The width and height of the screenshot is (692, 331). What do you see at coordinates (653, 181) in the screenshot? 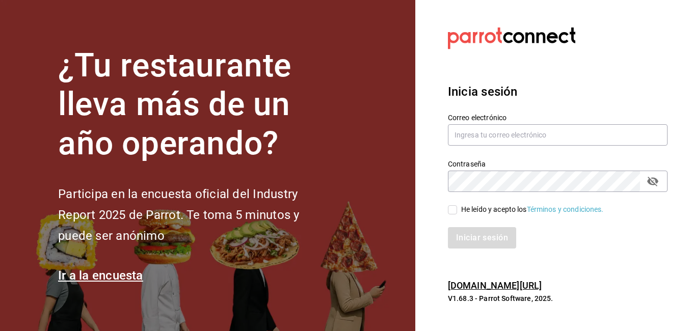
I see `button: passwordField` at bounding box center [653, 181].